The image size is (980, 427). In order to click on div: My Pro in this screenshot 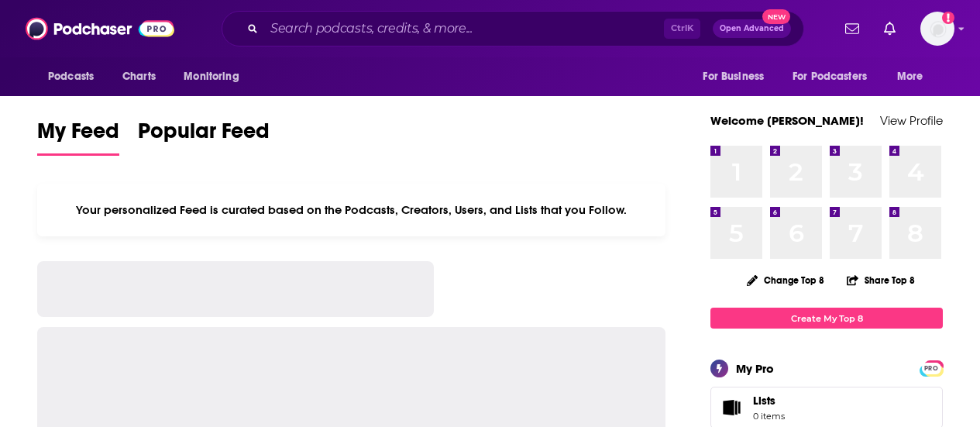, I will do `click(755, 368)`.